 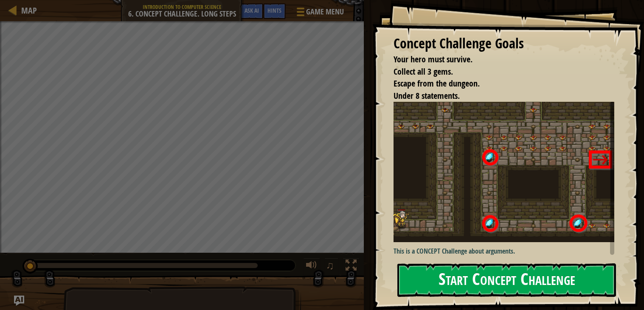 I want to click on button: Adjust volume, so click(x=312, y=266).